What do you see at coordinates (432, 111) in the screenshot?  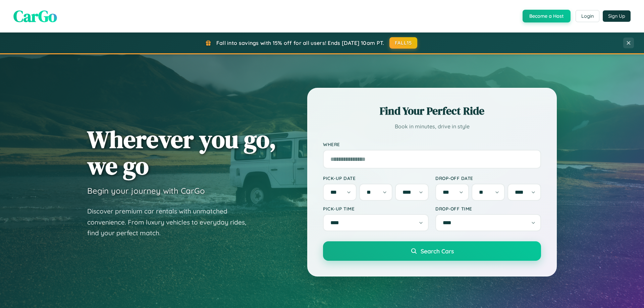 I see `h2: Find Your Perfect Ride` at bounding box center [432, 111].